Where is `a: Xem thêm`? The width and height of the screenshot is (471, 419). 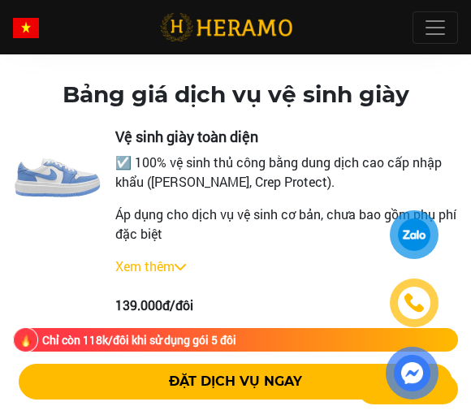
a: Xem thêm is located at coordinates (144, 265).